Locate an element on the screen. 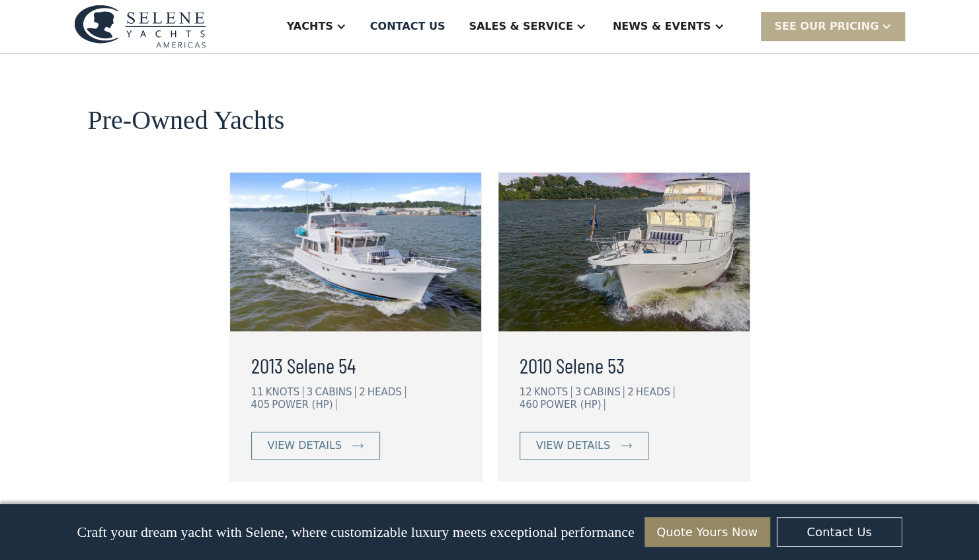  div: 12 is located at coordinates (525, 392).